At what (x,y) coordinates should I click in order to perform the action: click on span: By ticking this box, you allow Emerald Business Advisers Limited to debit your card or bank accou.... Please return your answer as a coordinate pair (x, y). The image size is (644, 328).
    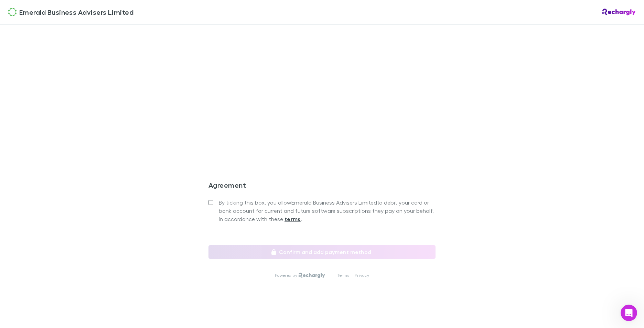
    Looking at the image, I should click on (328, 211).